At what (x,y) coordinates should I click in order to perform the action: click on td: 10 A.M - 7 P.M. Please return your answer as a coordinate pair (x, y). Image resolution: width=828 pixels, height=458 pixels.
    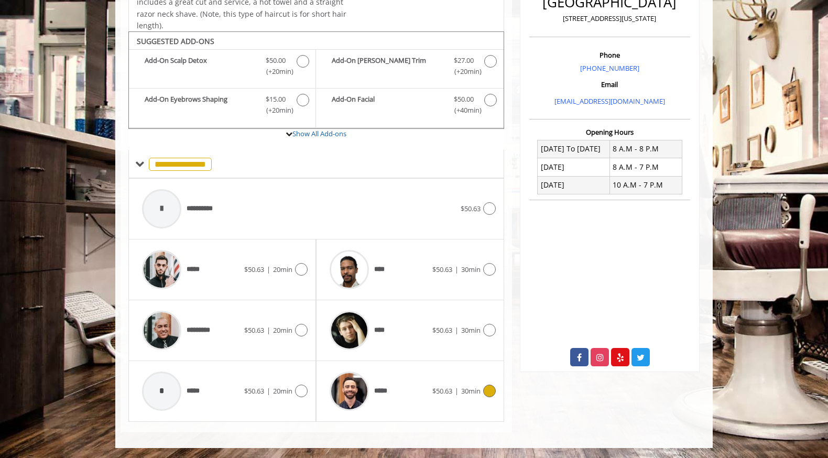
    Looking at the image, I should click on (646, 185).